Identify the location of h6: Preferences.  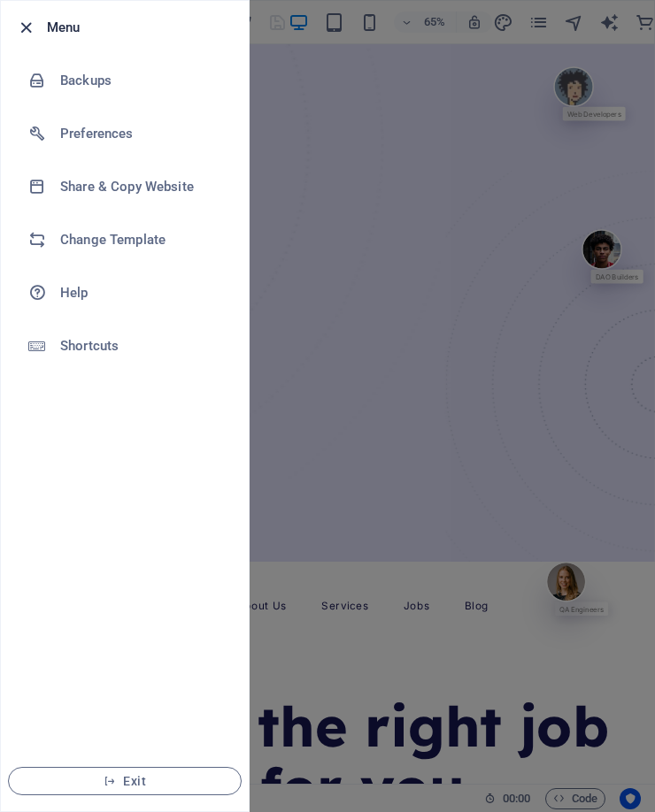
(142, 133).